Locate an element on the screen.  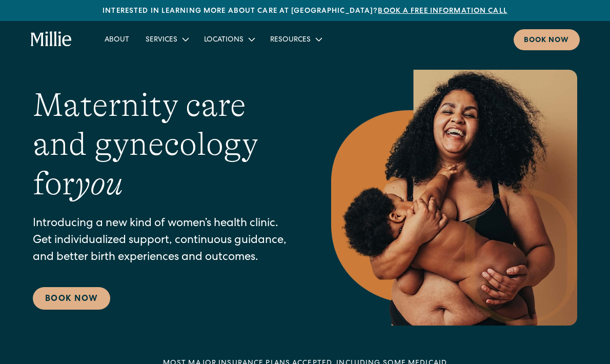
em: you is located at coordinates (99, 183).